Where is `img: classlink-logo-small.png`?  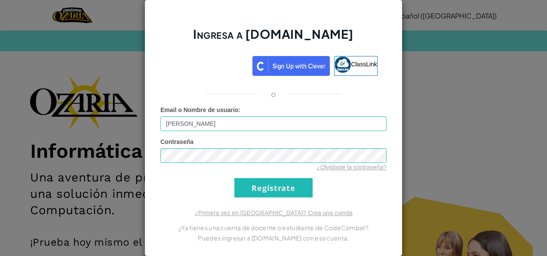 img: classlink-logo-small.png is located at coordinates (343, 65).